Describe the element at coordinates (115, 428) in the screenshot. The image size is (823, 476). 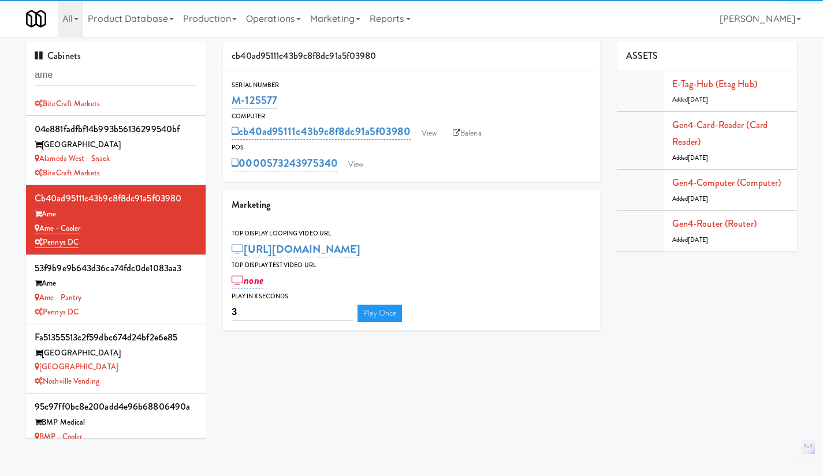
I see `li: 95c97ff0bc8e200add4e96b68806490aBMP Medical BMP - CoolerUpscale Amenity Solutions` at that location.